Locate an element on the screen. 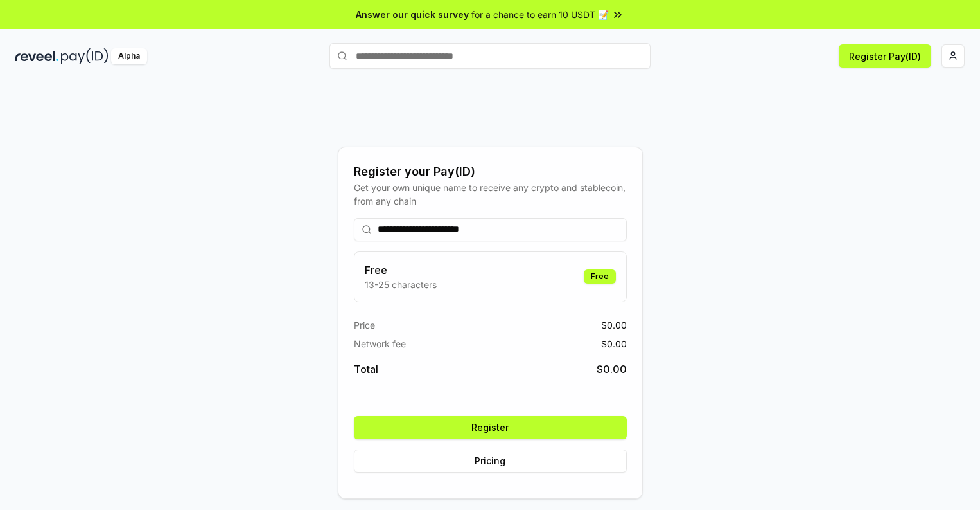 The height and width of the screenshot is (510, 980). p: 13-25 characters is located at coordinates (401, 284).